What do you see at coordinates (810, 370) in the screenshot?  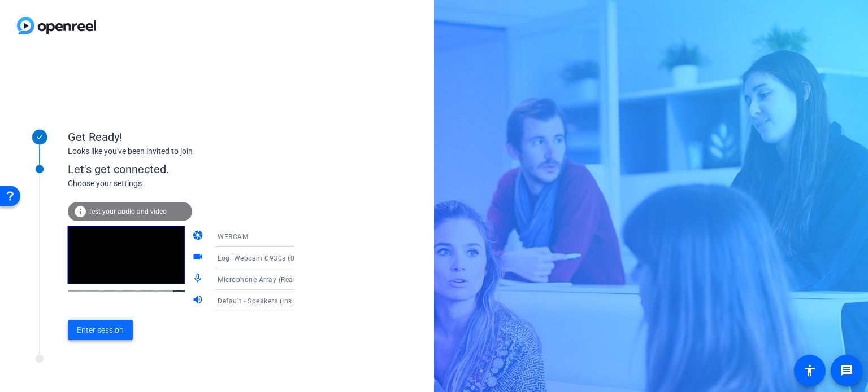 I see `mat-icon: accessibility` at bounding box center [810, 370].